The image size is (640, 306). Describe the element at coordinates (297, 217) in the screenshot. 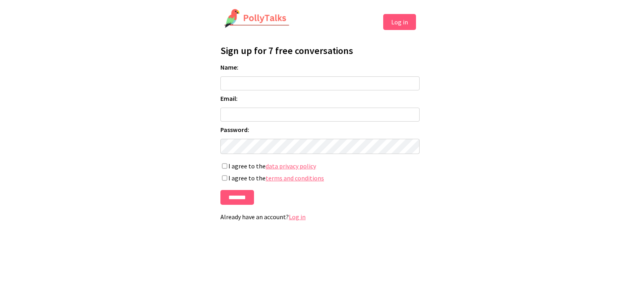

I see `a: Log in` at that location.